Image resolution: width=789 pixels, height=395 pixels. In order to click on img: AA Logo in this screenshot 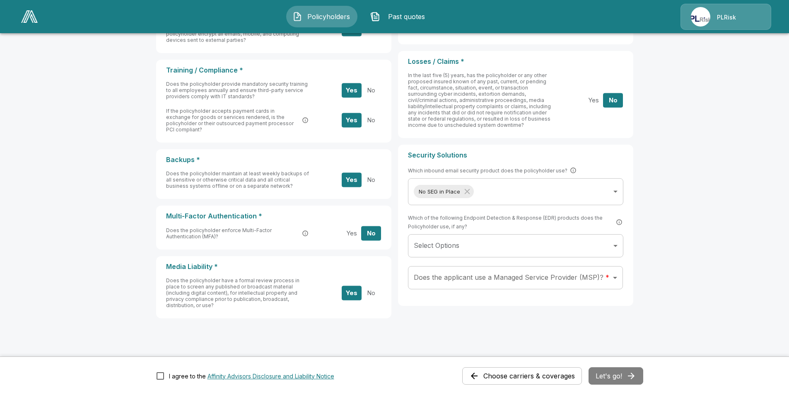, I will do `click(29, 17)`.